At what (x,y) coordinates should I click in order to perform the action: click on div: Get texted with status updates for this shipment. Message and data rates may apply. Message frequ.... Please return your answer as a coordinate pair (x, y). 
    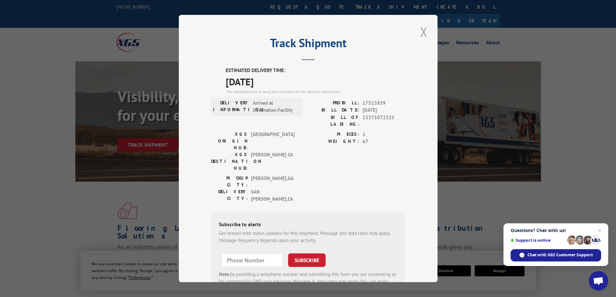
    Looking at the image, I should click on (308, 237).